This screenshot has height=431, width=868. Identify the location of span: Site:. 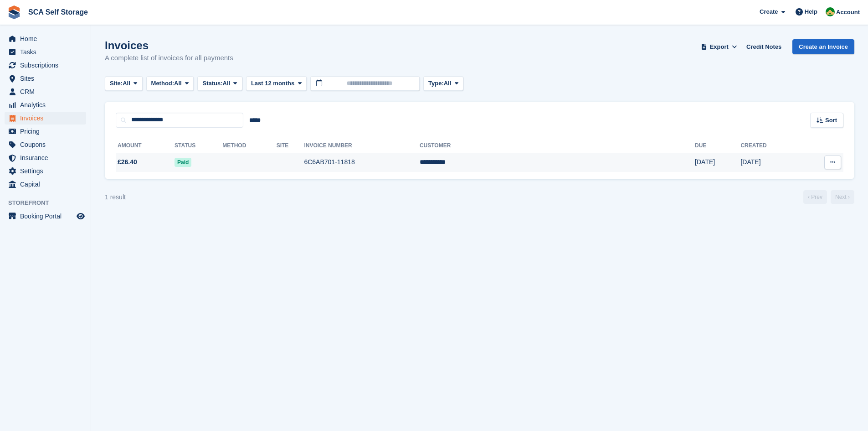
(116, 84).